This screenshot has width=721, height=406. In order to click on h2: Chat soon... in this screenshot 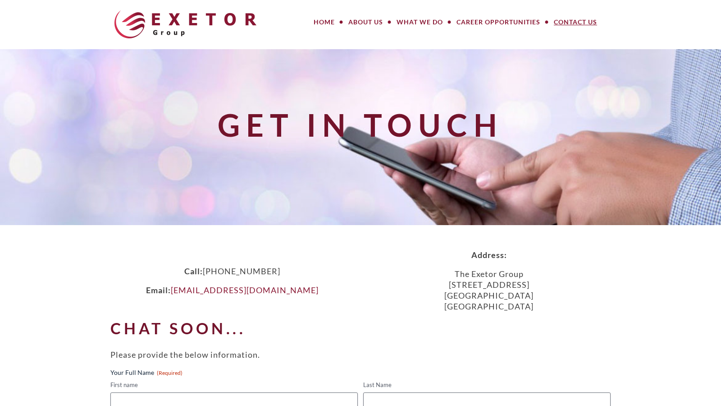, I will do `click(361, 328)`.